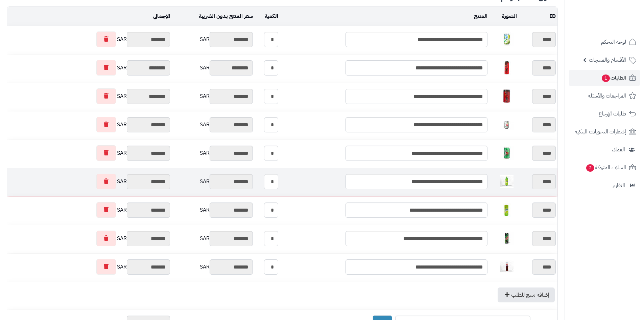 This screenshot has width=644, height=320. What do you see at coordinates (605, 186) in the screenshot?
I see `a: التقارير` at bounding box center [605, 186].